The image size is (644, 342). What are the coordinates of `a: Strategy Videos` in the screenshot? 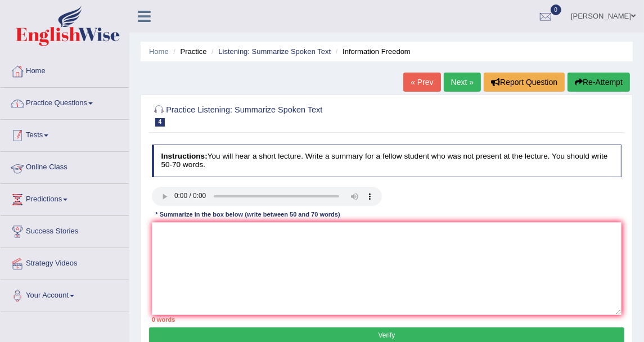 It's located at (65, 262).